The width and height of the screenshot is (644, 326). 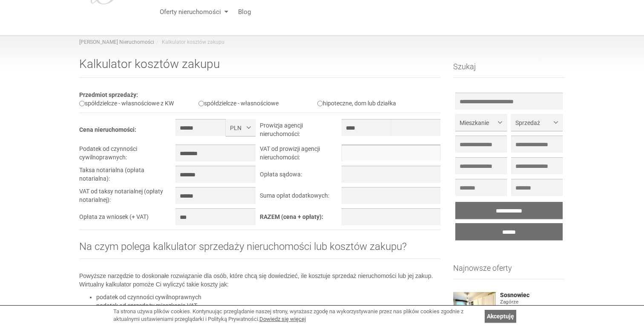 I want to click on span: Sprzedaż, so click(x=533, y=123).